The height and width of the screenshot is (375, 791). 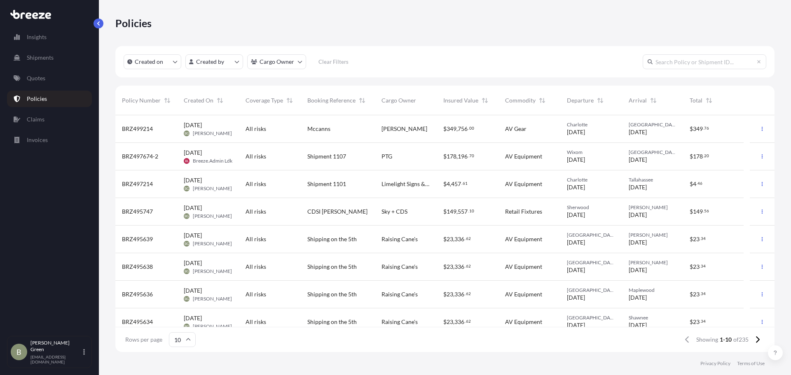 I want to click on span: Shawnee, so click(x=653, y=318).